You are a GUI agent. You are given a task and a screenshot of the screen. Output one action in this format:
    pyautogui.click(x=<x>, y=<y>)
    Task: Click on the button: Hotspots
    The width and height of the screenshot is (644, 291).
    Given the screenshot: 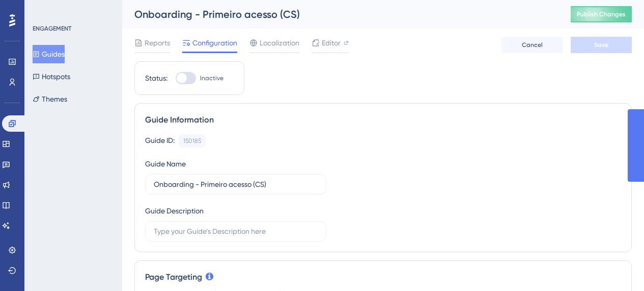 What is the action you would take?
    pyautogui.click(x=51, y=76)
    